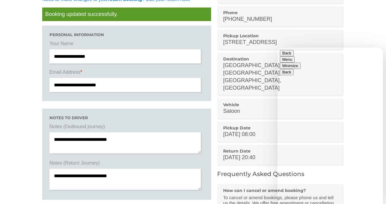 The height and width of the screenshot is (204, 386). I want to click on h3: How can I cancel or amend booking?, so click(280, 191).